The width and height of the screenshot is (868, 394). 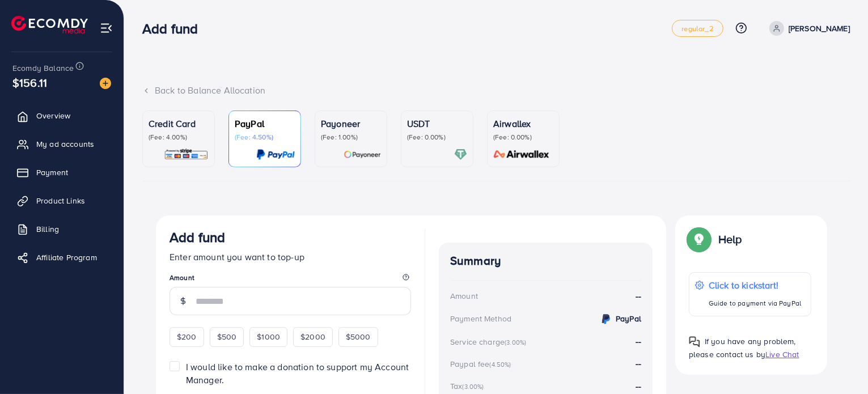 What do you see at coordinates (469, 386) in the screenshot?
I see `div: Tax` at bounding box center [469, 386].